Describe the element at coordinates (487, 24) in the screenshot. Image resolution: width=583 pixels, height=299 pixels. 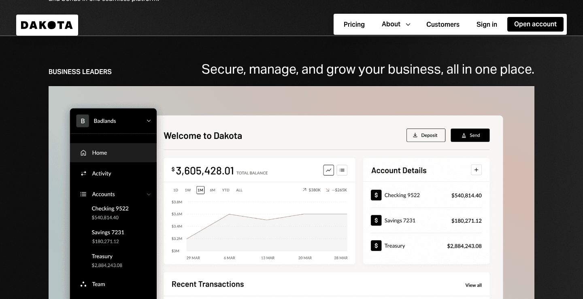
I see `a: Sign in` at that location.